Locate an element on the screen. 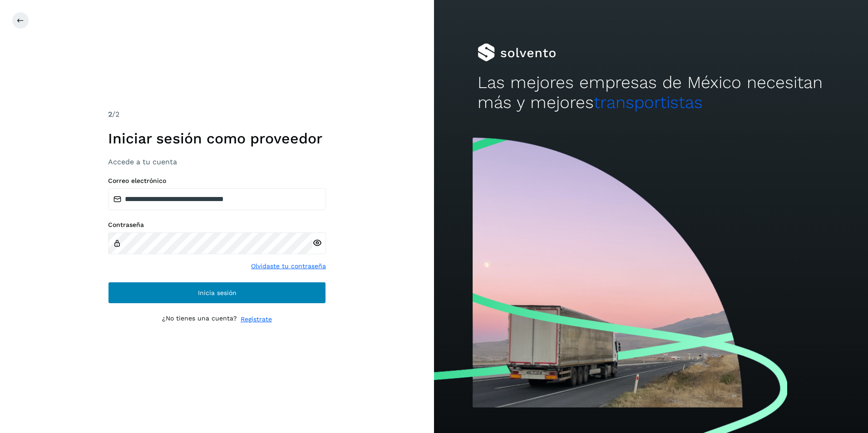 Image resolution: width=868 pixels, height=433 pixels. h3: Accede a tu cuenta is located at coordinates (217, 162).